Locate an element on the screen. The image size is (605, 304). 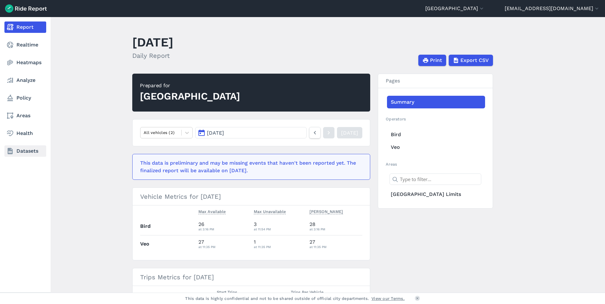
a: Policy is located at coordinates (25, 98).